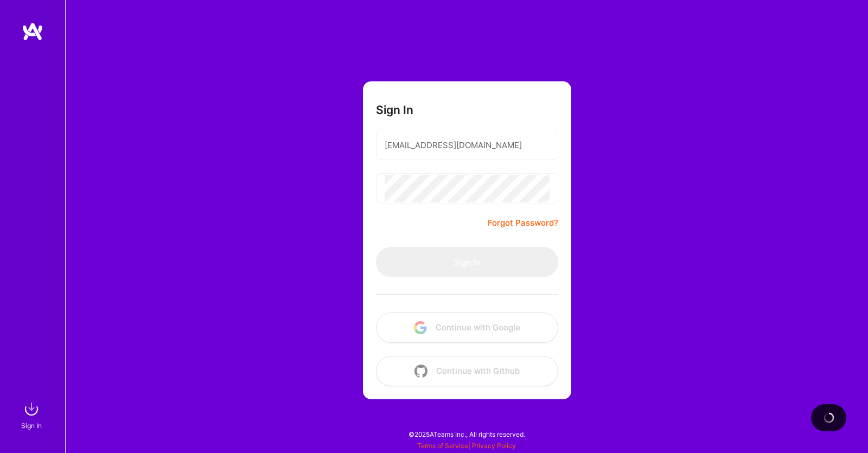 The height and width of the screenshot is (453, 868). I want to click on a: Privacy Policy, so click(493, 446).